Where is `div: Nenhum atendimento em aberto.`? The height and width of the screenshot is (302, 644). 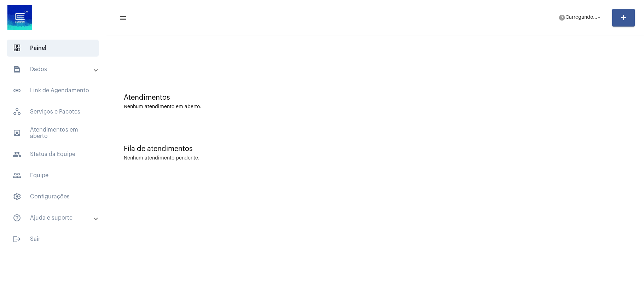 div: Nenhum atendimento em aberto. is located at coordinates (375, 107).